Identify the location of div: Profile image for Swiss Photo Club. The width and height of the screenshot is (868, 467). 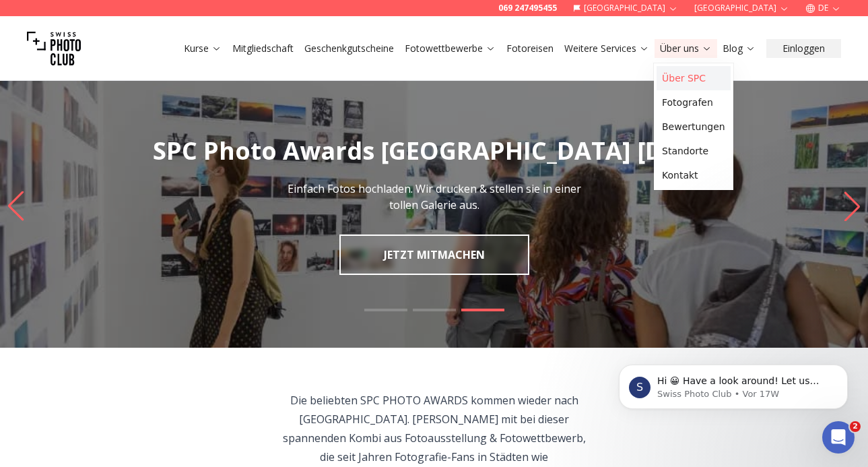
(41, 51).